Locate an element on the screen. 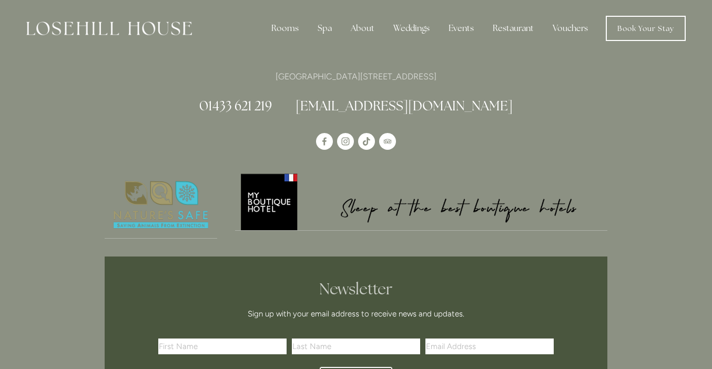 The height and width of the screenshot is (369, 712). a: 01433 621 219 is located at coordinates (236, 106).